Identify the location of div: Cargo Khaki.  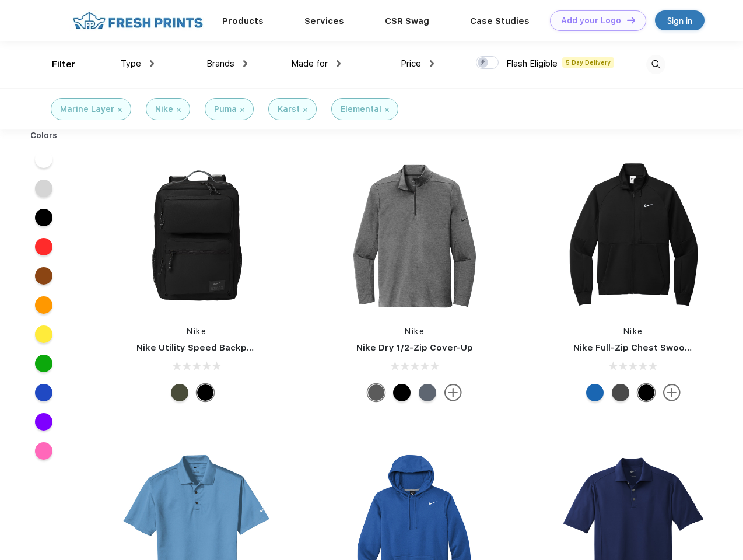
(180, 392).